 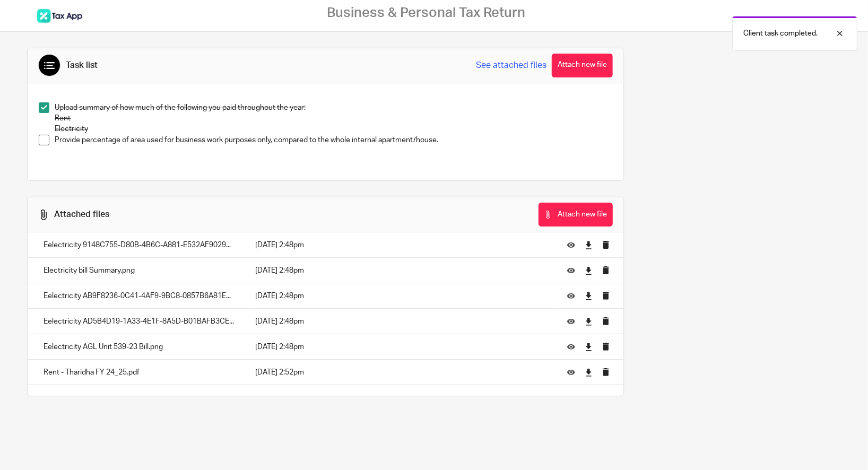 What do you see at coordinates (333, 140) in the screenshot?
I see `p: Provide percentage of area used for business work purposes only, compared to the whole internal a...` at bounding box center [333, 140].